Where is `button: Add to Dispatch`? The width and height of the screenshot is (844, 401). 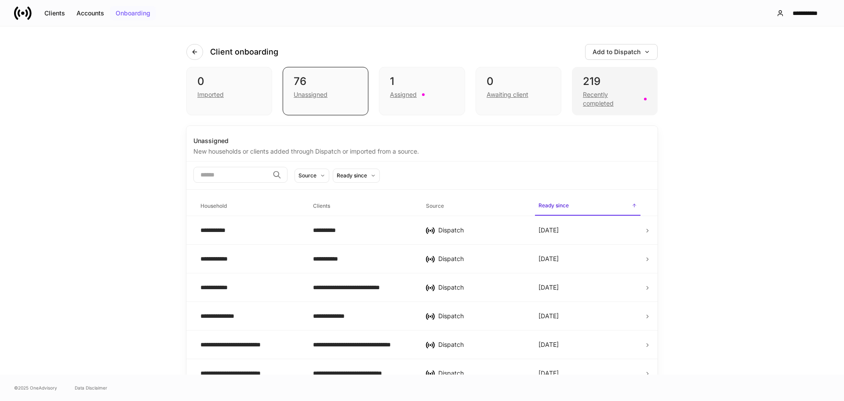
button: Add to Dispatch is located at coordinates (621, 52).